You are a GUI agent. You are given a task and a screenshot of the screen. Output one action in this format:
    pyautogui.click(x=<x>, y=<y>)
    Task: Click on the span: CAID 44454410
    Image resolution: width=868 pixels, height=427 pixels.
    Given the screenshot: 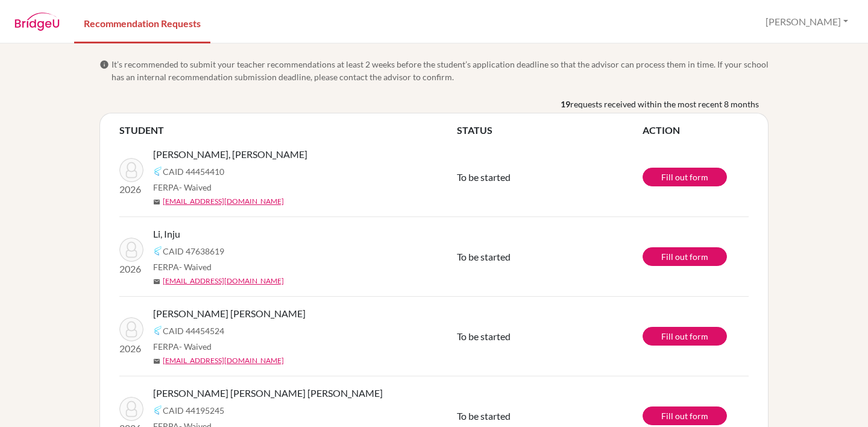 What is the action you would take?
    pyautogui.click(x=194, y=172)
    